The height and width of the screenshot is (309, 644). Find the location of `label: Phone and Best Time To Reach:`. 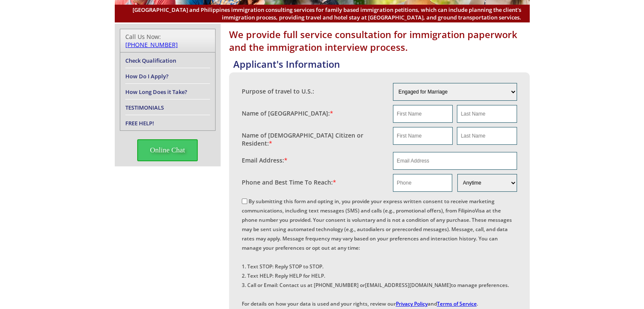

label: Phone and Best Time To Reach: is located at coordinates (289, 182).